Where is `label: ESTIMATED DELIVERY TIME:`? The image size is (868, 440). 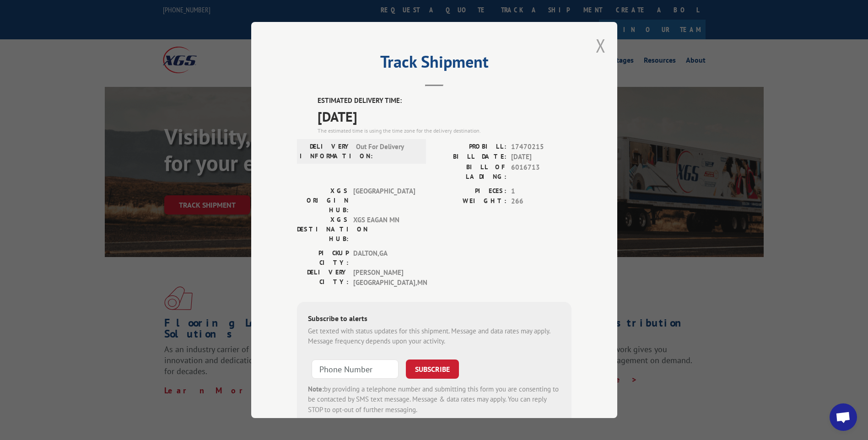
label: ESTIMATED DELIVERY TIME: is located at coordinates (445, 101).